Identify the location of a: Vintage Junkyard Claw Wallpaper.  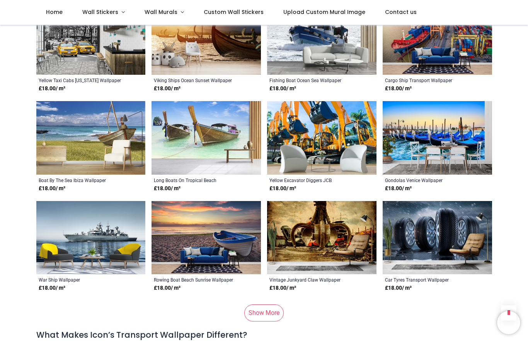
(311, 279).